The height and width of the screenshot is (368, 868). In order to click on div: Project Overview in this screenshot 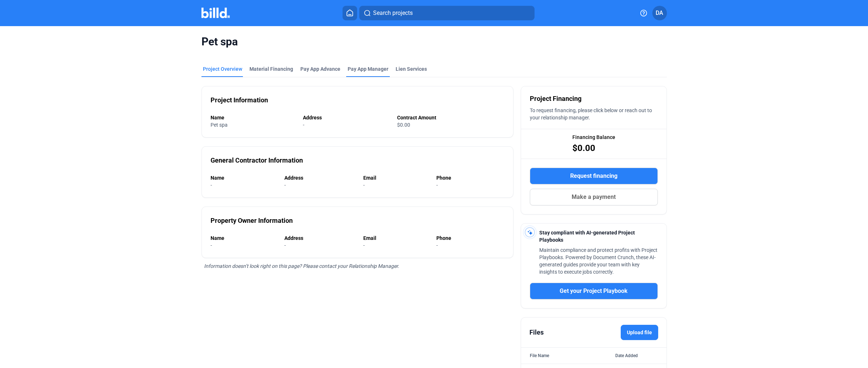, I will do `click(223, 69)`.